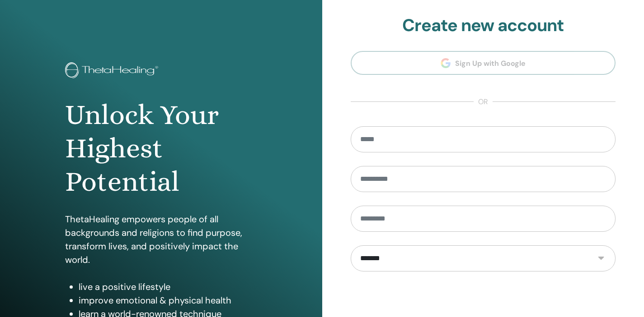  Describe the element at coordinates (167, 287) in the screenshot. I see `li: live a positive lifestyle` at that location.